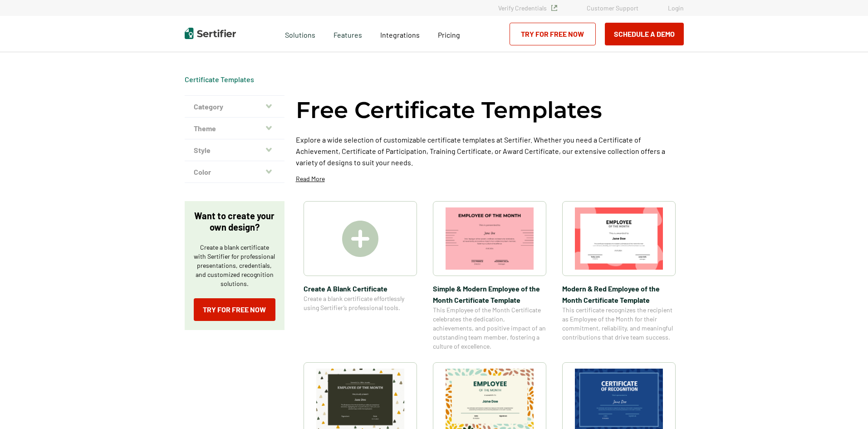 Image resolution: width=868 pixels, height=429 pixels. Describe the element at coordinates (219, 80) in the screenshot. I see `div: Breadcrumb` at that location.